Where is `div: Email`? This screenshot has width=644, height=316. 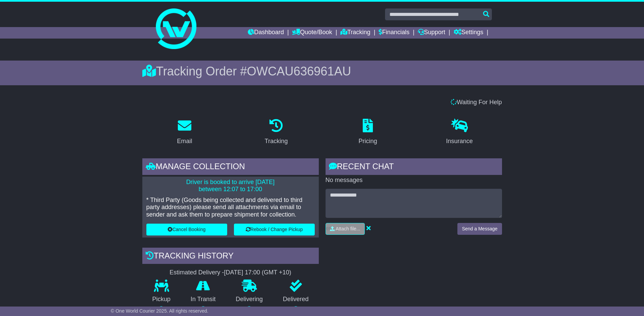
div: Email is located at coordinates (184, 141).